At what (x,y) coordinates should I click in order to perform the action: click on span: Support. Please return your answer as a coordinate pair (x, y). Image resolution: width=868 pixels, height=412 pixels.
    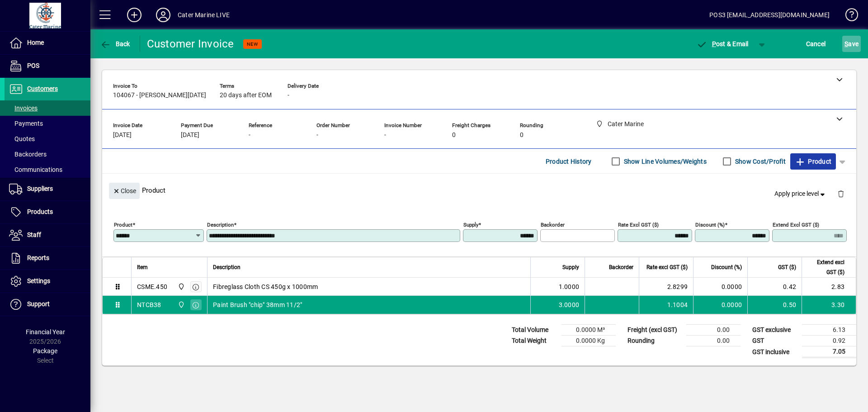
    Looking at the image, I should click on (38, 304).